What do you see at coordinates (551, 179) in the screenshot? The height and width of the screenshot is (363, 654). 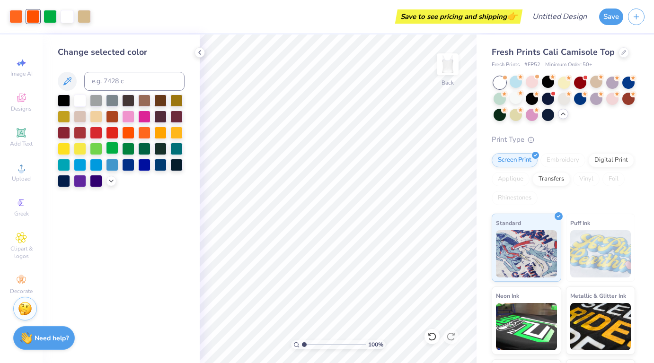 I see `div: Transfers` at bounding box center [551, 179].